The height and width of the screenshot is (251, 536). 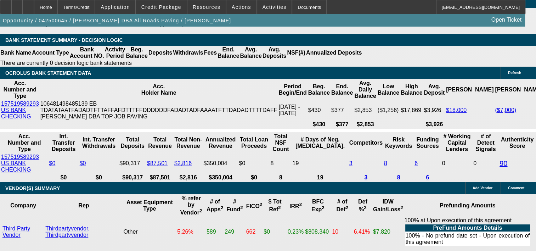 What do you see at coordinates (159, 90) in the screenshot?
I see `th: Acc. Holder Name` at bounding box center [159, 90].